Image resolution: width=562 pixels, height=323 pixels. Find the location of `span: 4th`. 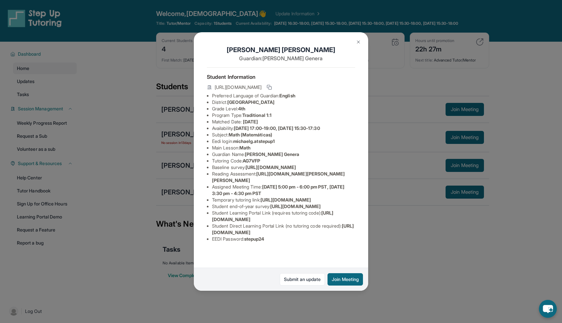

span: 4th is located at coordinates (242, 108).